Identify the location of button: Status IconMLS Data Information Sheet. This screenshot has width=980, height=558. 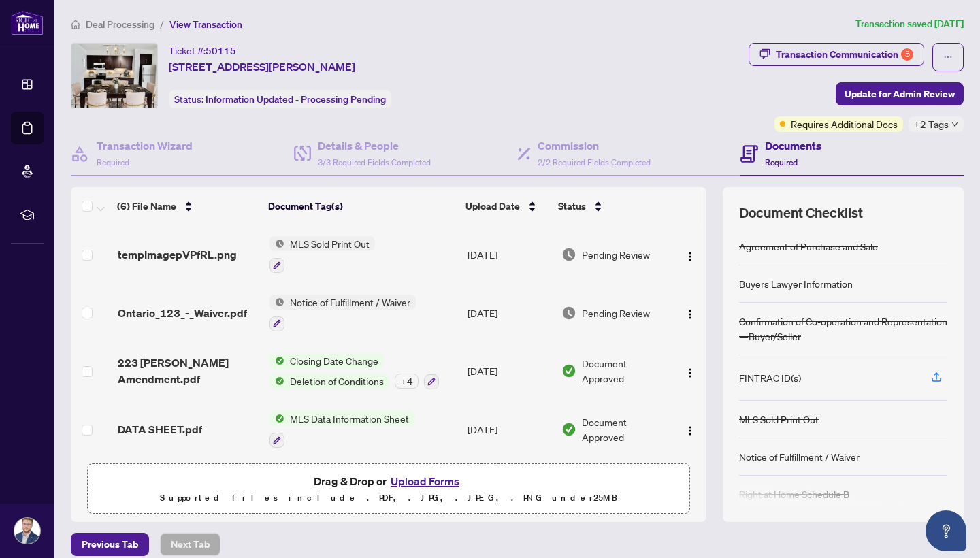
(342, 429).